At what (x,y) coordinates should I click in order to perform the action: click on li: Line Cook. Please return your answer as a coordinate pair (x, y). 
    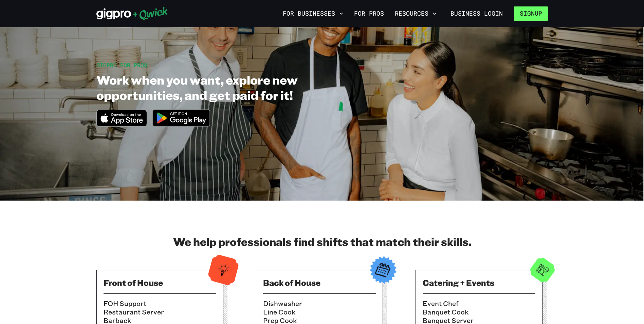
    Looking at the image, I should click on (319, 311).